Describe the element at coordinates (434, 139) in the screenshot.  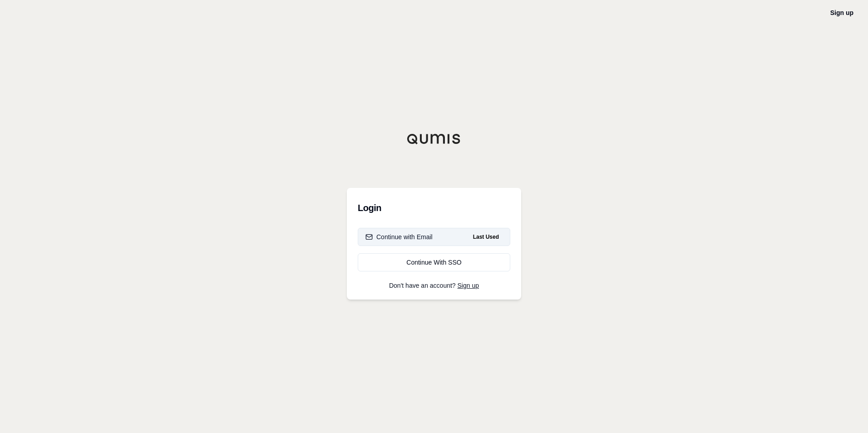
I see `img: Qumis` at that location.